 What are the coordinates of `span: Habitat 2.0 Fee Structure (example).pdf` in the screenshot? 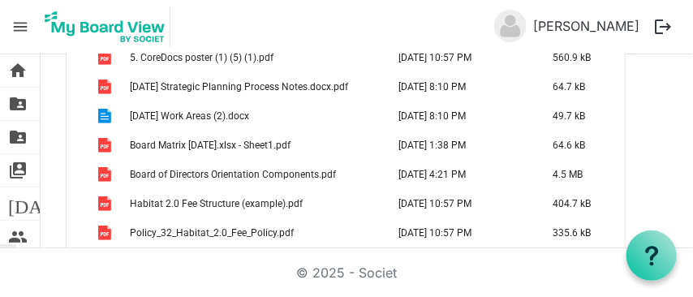 It's located at (216, 204).